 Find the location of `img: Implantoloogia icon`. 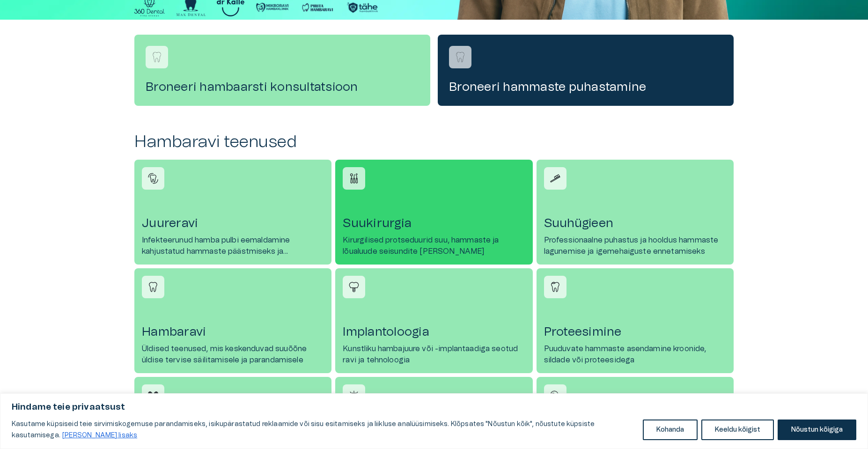

img: Implantoloogia icon is located at coordinates (354, 287).